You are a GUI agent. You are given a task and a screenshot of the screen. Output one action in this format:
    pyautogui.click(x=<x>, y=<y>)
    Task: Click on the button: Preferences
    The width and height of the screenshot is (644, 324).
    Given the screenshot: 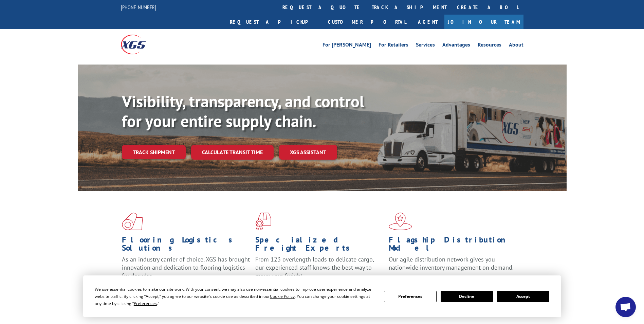 What is the action you would take?
    pyautogui.click(x=410, y=296)
    